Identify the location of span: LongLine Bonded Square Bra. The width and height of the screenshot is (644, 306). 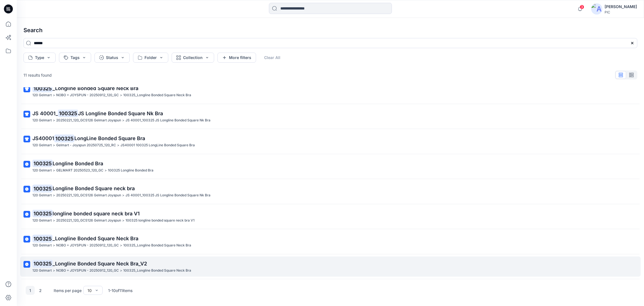
(110, 138).